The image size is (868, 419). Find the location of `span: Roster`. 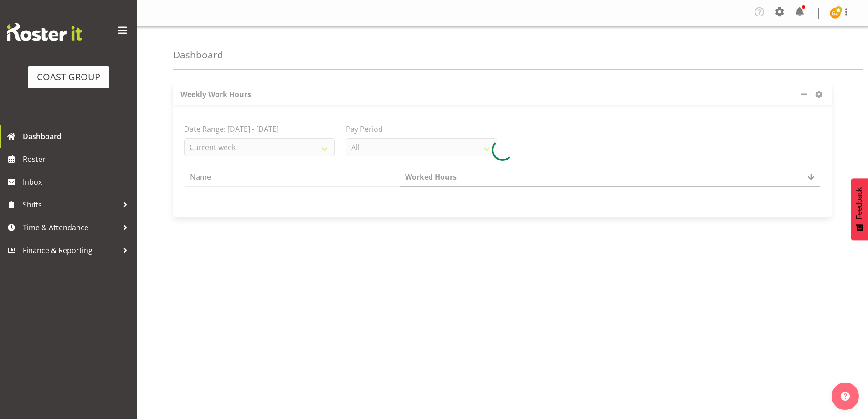

span: Roster is located at coordinates (77, 159).